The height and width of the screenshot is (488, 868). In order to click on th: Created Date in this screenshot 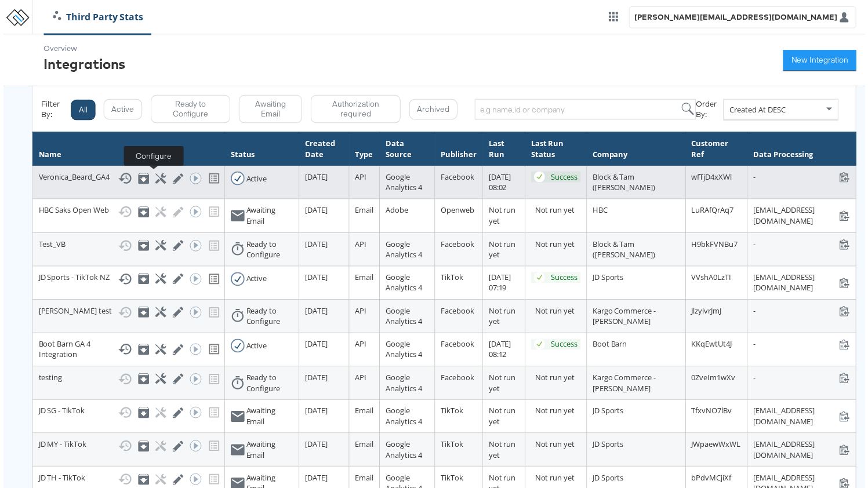, I will do `click(323, 150)`.